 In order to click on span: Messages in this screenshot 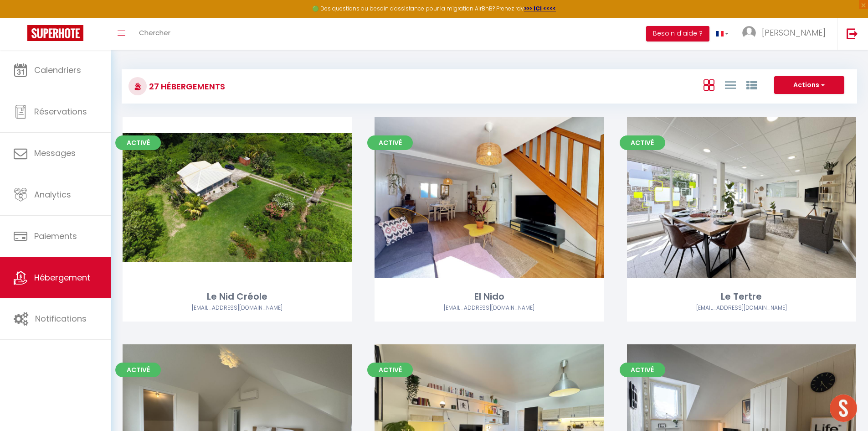, I will do `click(55, 152)`.